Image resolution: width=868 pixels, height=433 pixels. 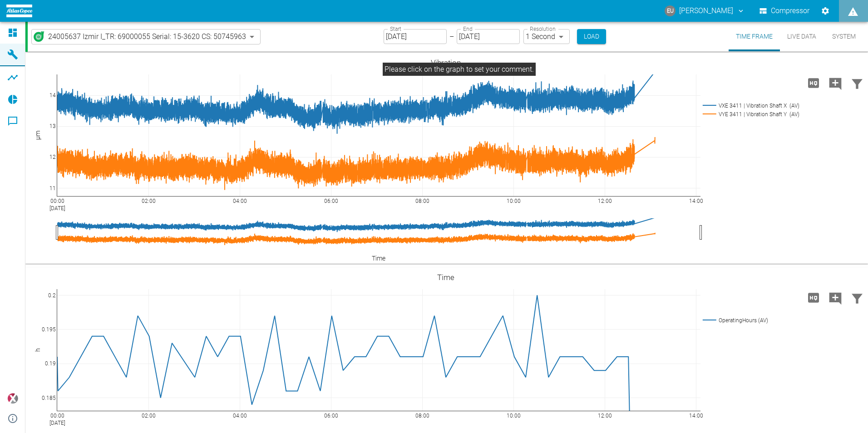 I want to click on button: ercan.ulucak@habas.com.tr, so click(x=704, y=11).